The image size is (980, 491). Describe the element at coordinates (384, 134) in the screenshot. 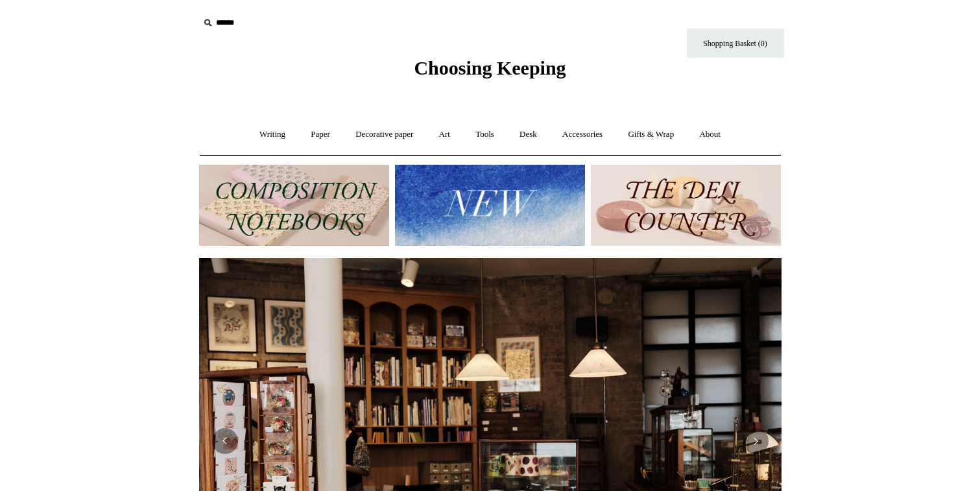

I see `a: Decorative paper` at that location.